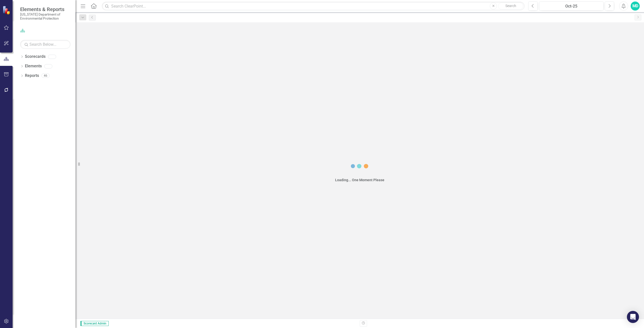 Image resolution: width=644 pixels, height=328 pixels. I want to click on div: Oct-25, so click(572, 6).